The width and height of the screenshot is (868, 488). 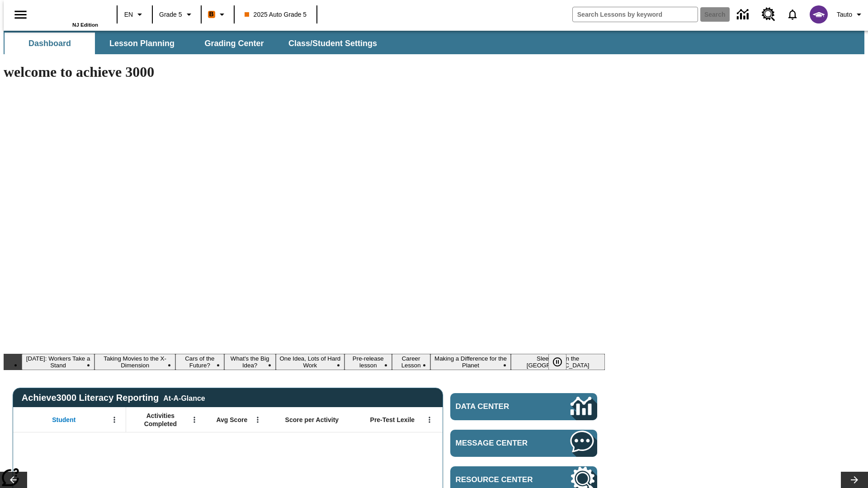 I want to click on input: search field, so click(x=636, y=15).